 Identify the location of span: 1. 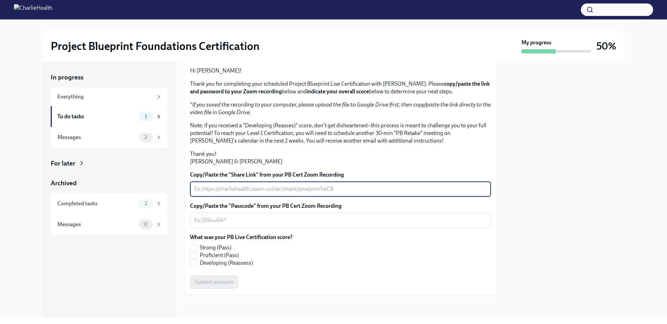
(146, 116).